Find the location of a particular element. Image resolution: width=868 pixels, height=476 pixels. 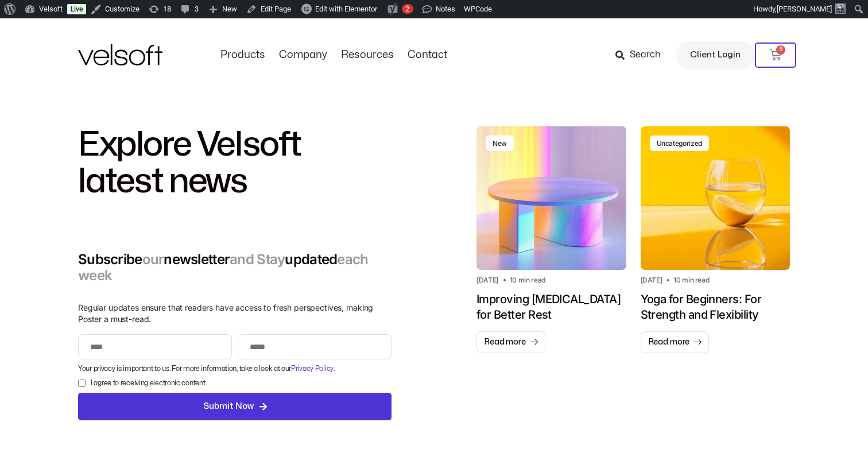

span: 2 is located at coordinates (407, 9).